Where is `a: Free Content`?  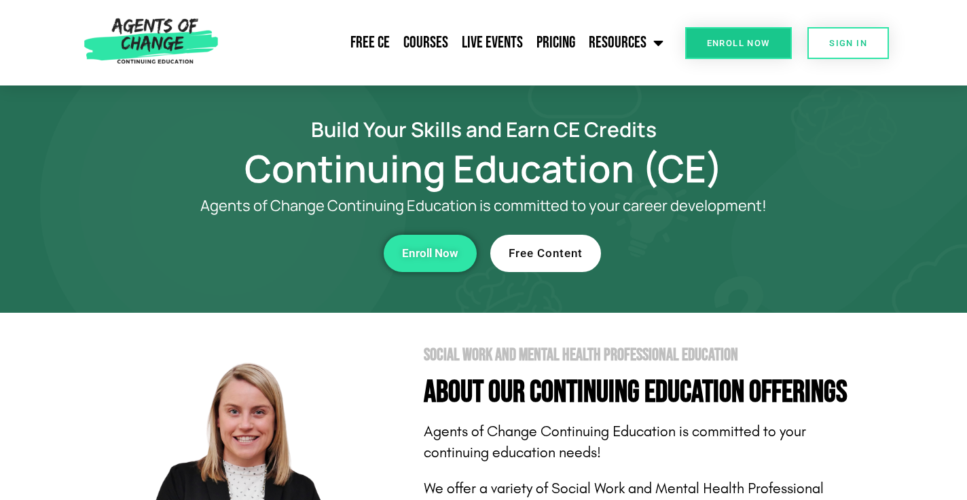 a: Free Content is located at coordinates (545, 253).